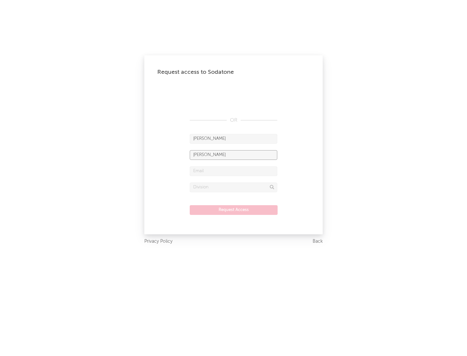 Image resolution: width=467 pixels, height=356 pixels. What do you see at coordinates (233, 72) in the screenshot?
I see `div: Request access to Sodatone` at bounding box center [233, 72].